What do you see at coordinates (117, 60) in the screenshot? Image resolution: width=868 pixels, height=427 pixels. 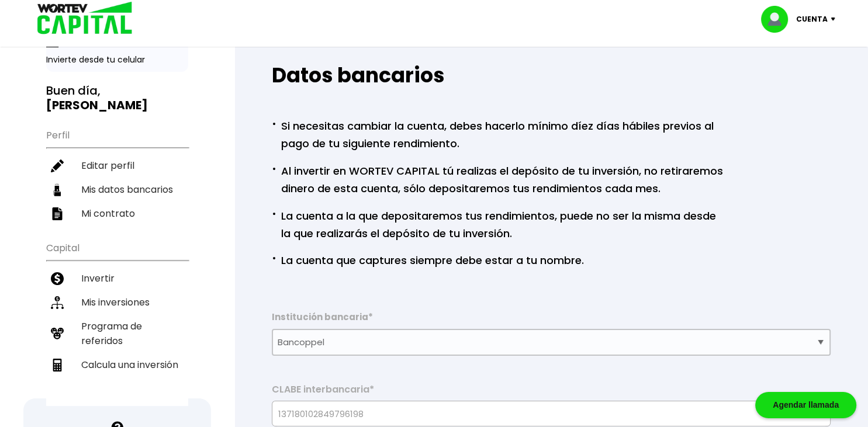 I see `p: Invierte desde tu celular` at bounding box center [117, 60].